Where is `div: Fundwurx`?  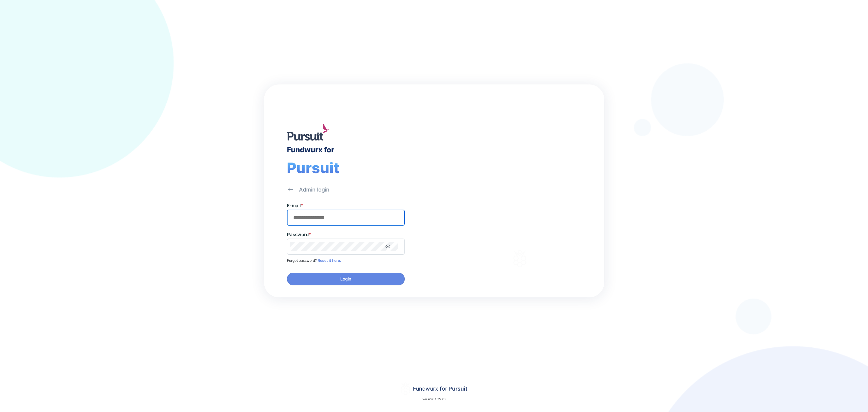 div: Fundwurx is located at coordinates (502, 180).